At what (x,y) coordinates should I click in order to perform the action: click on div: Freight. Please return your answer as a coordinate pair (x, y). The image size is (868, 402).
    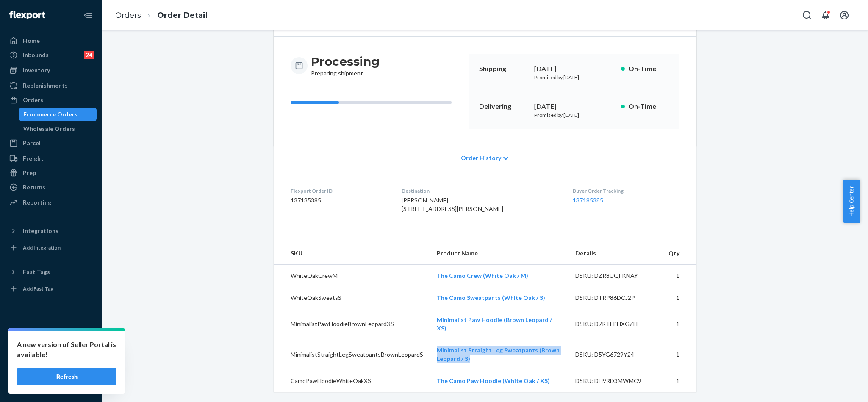
    Looking at the image, I should click on (33, 159).